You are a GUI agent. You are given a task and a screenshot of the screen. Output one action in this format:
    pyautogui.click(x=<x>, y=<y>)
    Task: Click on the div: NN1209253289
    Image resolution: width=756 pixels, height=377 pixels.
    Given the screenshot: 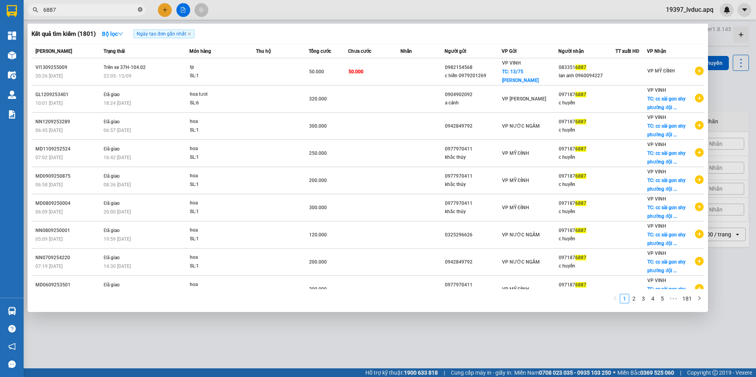 What is the action you would take?
    pyautogui.click(x=68, y=122)
    